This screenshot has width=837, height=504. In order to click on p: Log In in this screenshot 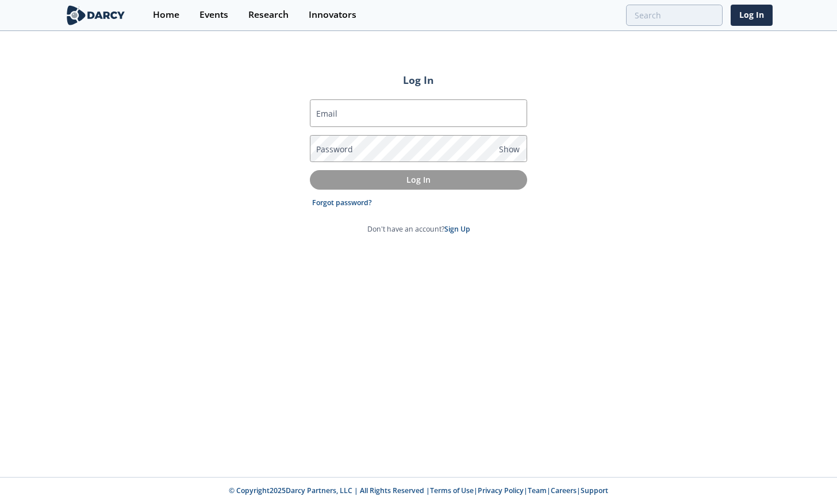, I will do `click(419, 179)`.